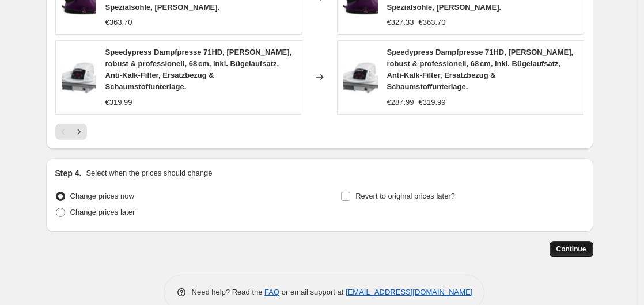 The image size is (644, 305). Describe the element at coordinates (432, 22) in the screenshot. I see `strike: €363.70` at that location.